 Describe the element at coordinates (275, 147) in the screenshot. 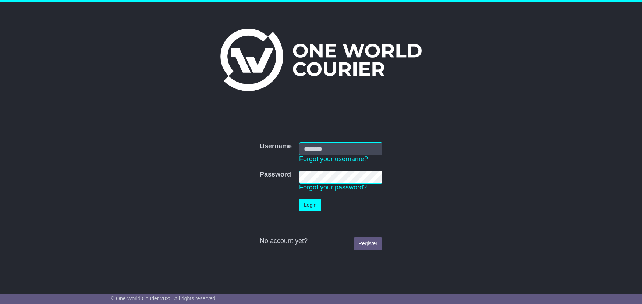

I see `label: Username` at that location.